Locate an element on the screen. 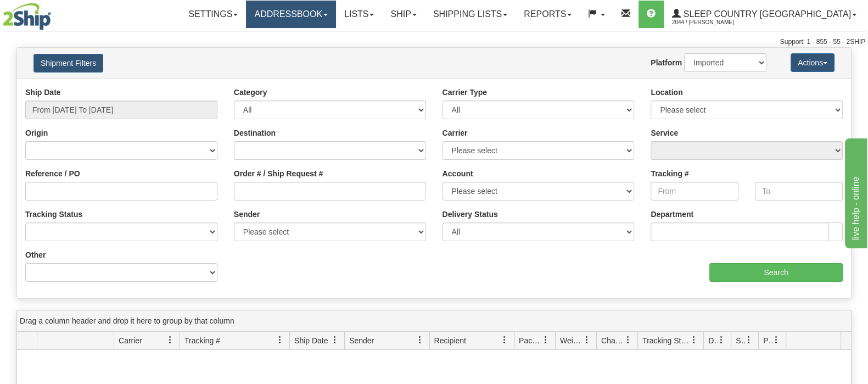  span: Sender is located at coordinates (362, 341).